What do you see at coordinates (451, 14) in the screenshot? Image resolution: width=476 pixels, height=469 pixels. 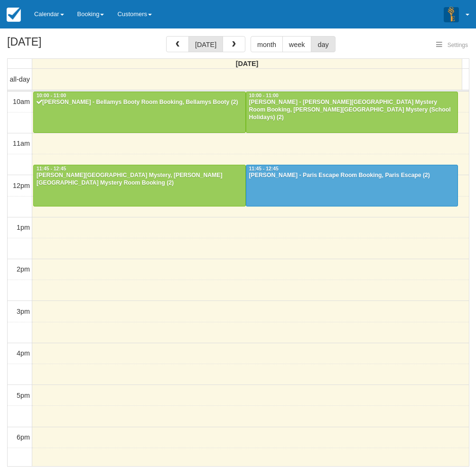 I see `img: A3` at bounding box center [451, 14].